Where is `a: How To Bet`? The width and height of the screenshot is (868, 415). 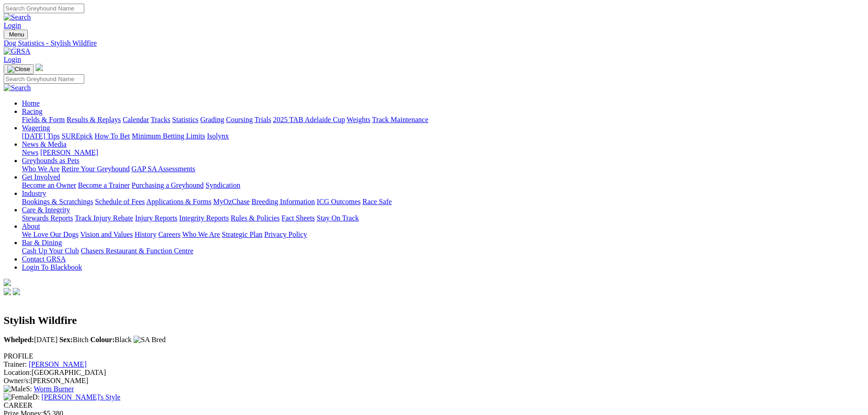 a: How To Bet is located at coordinates (113, 136).